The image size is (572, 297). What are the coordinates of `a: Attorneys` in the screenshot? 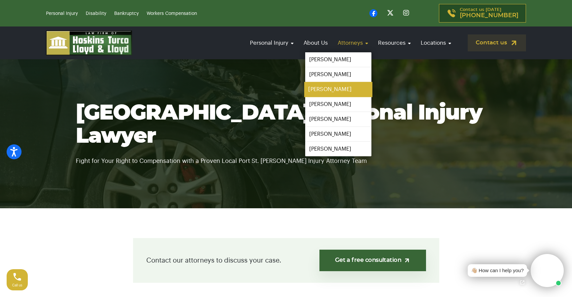 It's located at (353, 43).